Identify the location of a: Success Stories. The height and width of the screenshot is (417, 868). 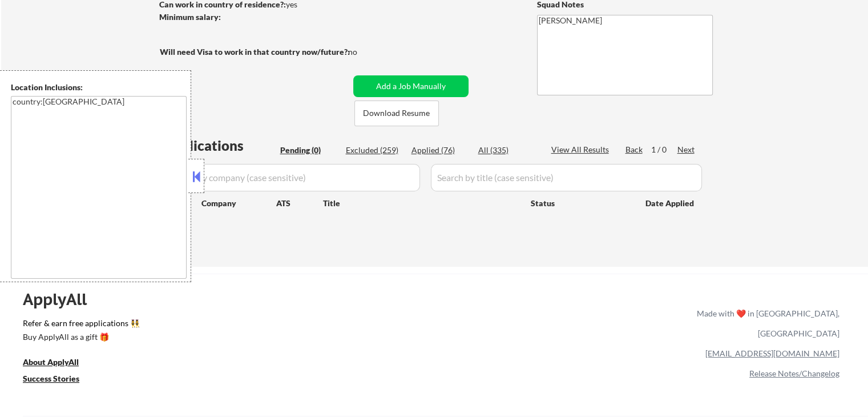
(59, 380).